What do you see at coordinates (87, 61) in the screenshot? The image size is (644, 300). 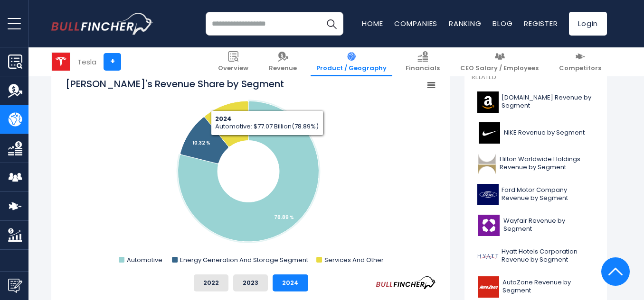 I see `div: Tesla` at bounding box center [87, 61].